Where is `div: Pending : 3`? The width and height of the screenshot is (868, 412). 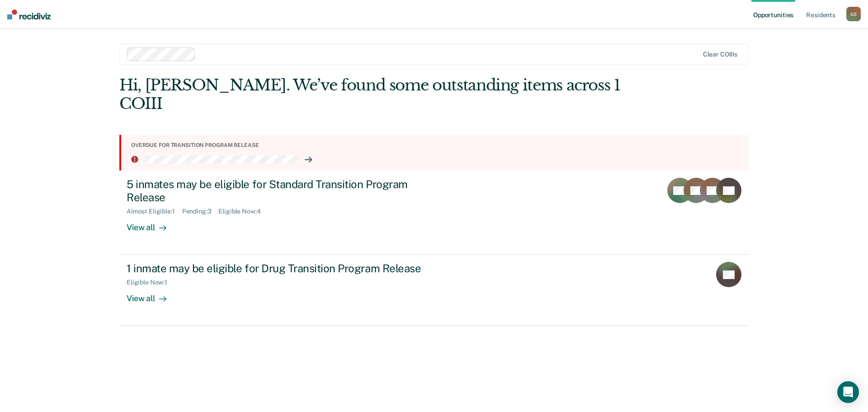 div: Pending : 3 is located at coordinates (200, 211).